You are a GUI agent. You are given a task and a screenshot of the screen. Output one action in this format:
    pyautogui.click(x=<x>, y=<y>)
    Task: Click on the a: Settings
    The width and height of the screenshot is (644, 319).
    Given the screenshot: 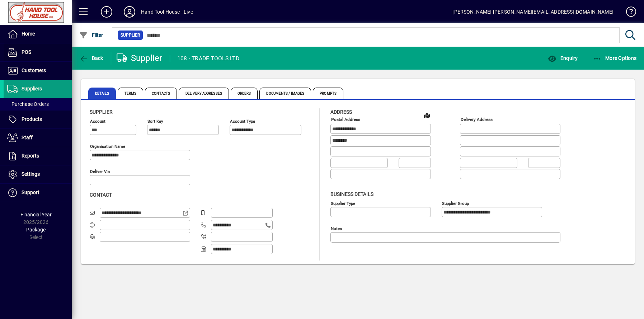 What is the action you would take?
    pyautogui.click(x=38, y=175)
    